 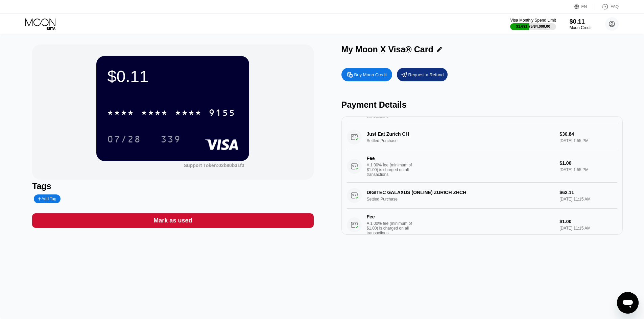 I want to click on div: Moon Credit, so click(x=581, y=28).